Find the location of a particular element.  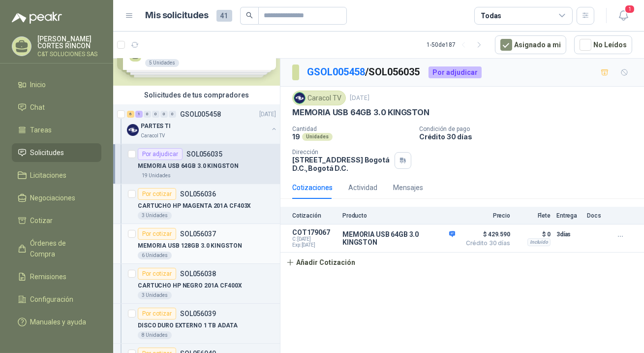

p: Dirección is located at coordinates (342, 152).